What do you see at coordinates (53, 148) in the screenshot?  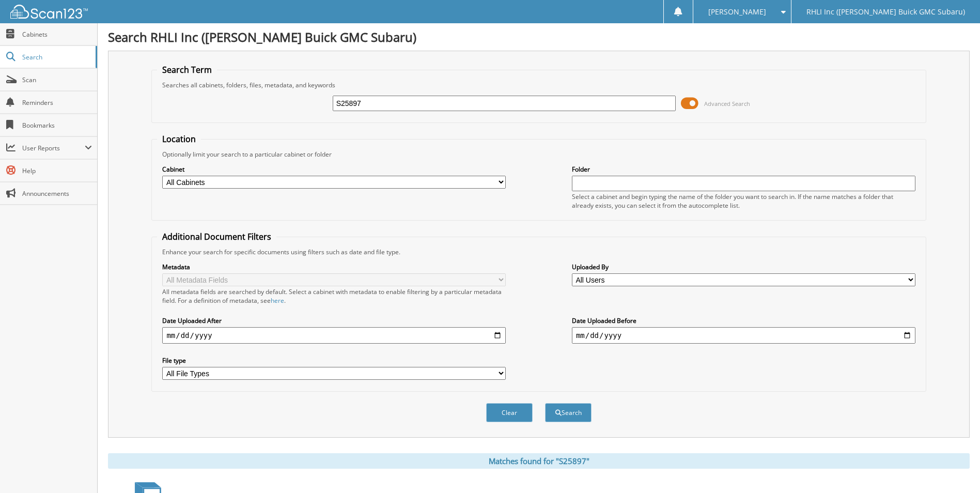 I see `span: User Reports` at bounding box center [53, 148].